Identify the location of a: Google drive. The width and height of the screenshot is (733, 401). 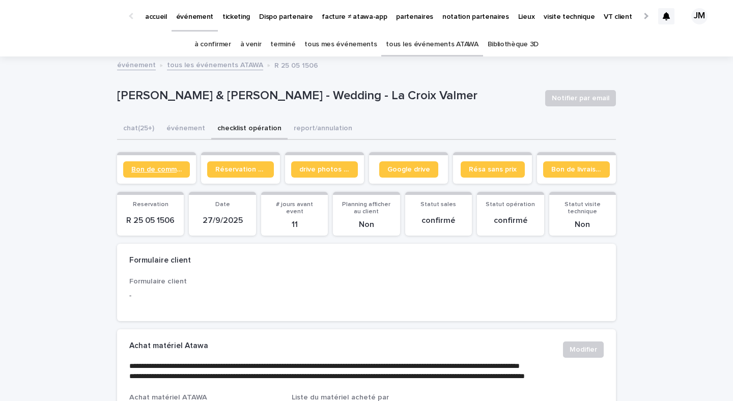
(409, 170).